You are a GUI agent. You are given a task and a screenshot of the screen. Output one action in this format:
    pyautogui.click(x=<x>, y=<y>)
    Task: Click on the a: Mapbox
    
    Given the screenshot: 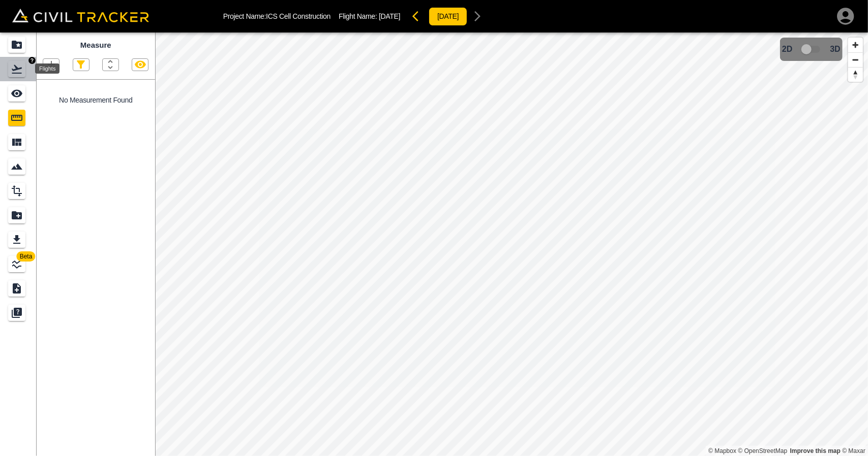 What is the action you would take?
    pyautogui.click(x=722, y=451)
    